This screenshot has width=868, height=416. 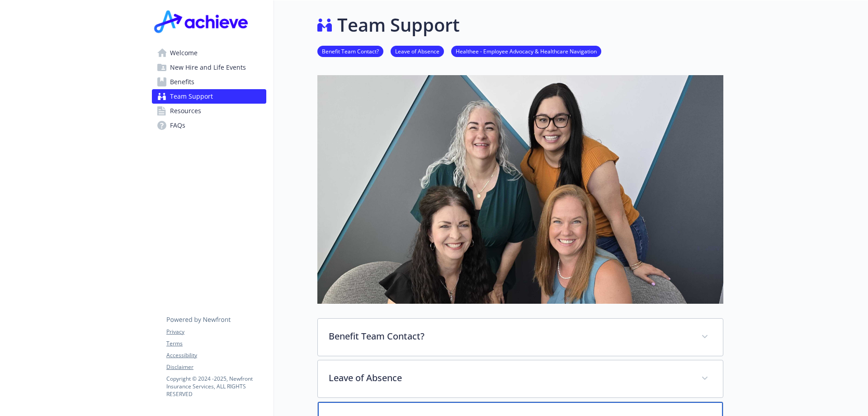 What do you see at coordinates (510, 378) in the screenshot?
I see `p: Leave of Absence` at bounding box center [510, 378].